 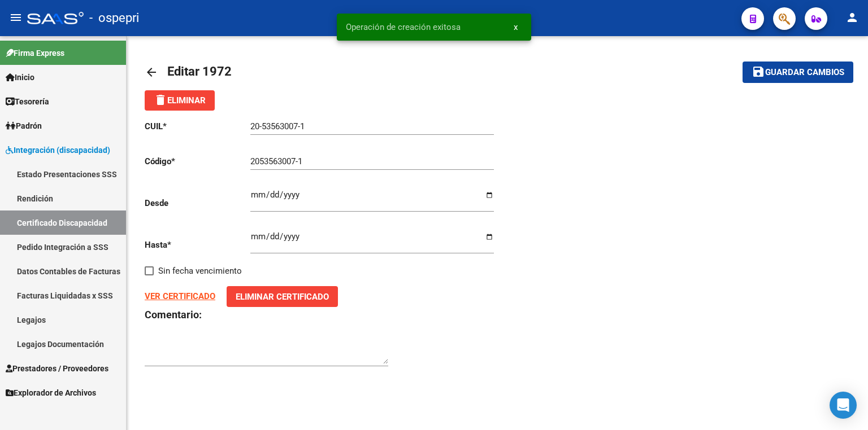 What do you see at coordinates (152, 72) in the screenshot?
I see `mat-icon: arrow_back` at bounding box center [152, 72].